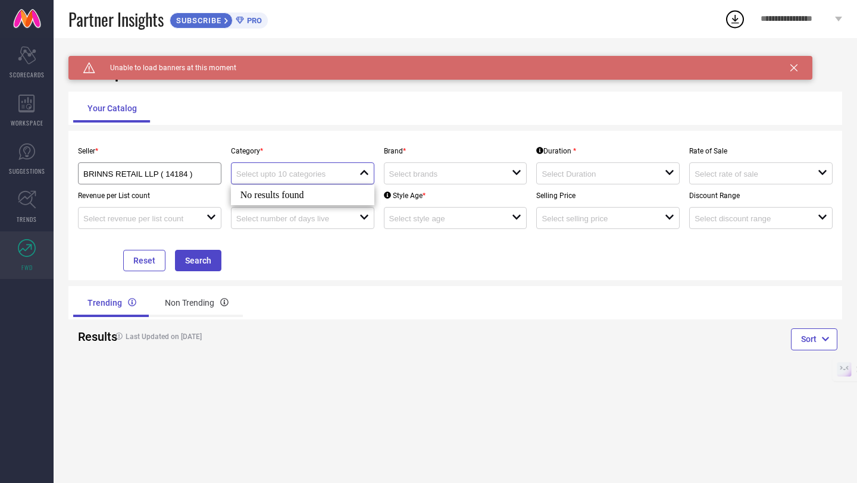 The height and width of the screenshot is (483, 857). What do you see at coordinates (735, 19) in the screenshot?
I see `div: Open download list` at bounding box center [735, 19].